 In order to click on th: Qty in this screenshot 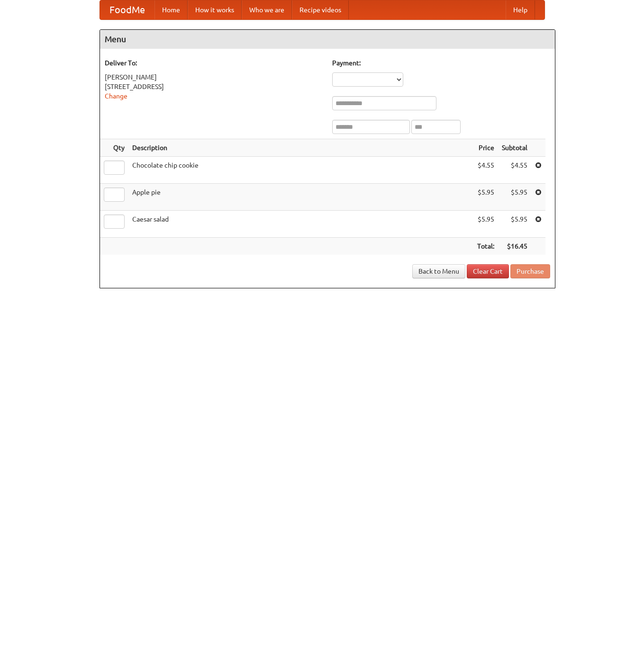, I will do `click(114, 148)`.